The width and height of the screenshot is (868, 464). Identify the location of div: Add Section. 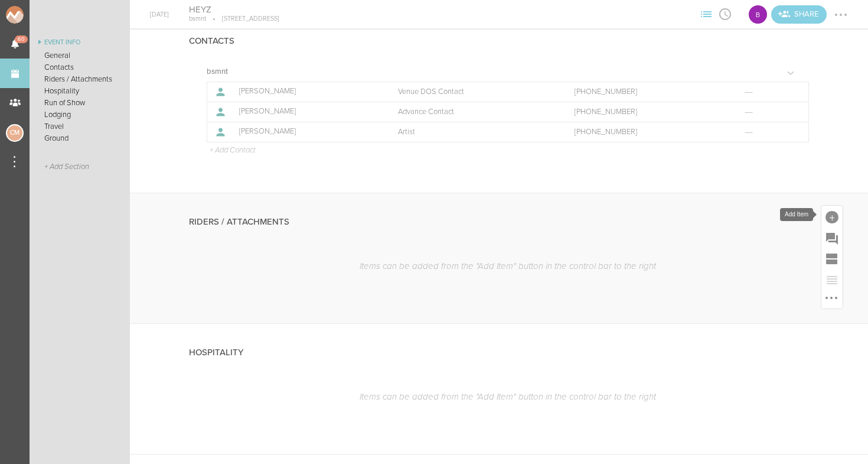
(832, 259).